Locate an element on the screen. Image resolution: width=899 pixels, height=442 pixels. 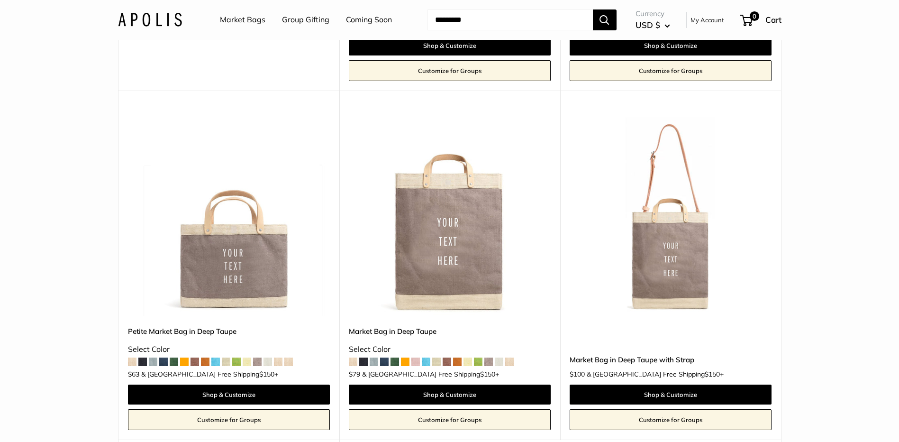
a: Market Bag in Deep Taupe with Strap is located at coordinates (671, 359).